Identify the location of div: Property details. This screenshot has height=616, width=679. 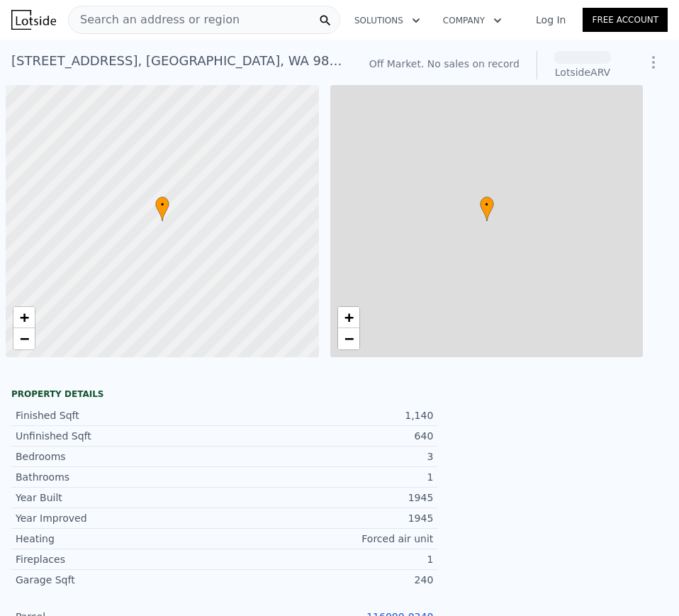
(224, 394).